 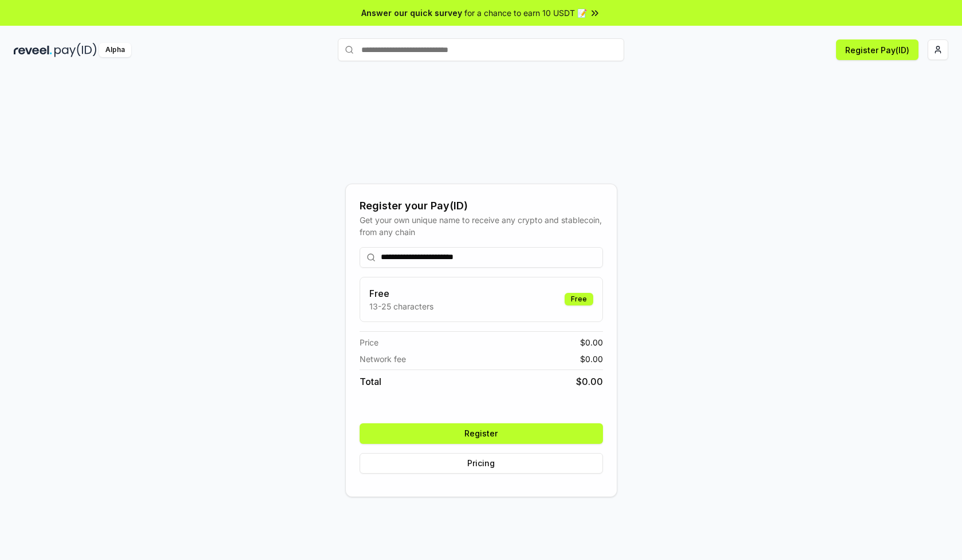 What do you see at coordinates (877, 50) in the screenshot?
I see `button: Register Pay(ID)` at bounding box center [877, 50].